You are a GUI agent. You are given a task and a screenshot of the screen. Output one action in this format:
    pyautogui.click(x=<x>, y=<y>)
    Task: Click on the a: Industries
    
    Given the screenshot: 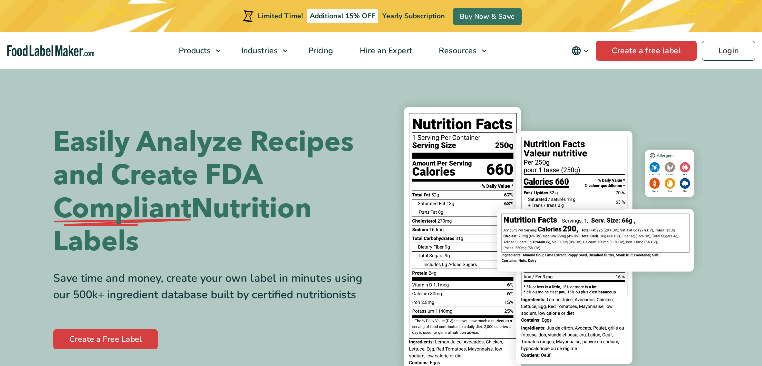 What is the action you would take?
    pyautogui.click(x=261, y=51)
    